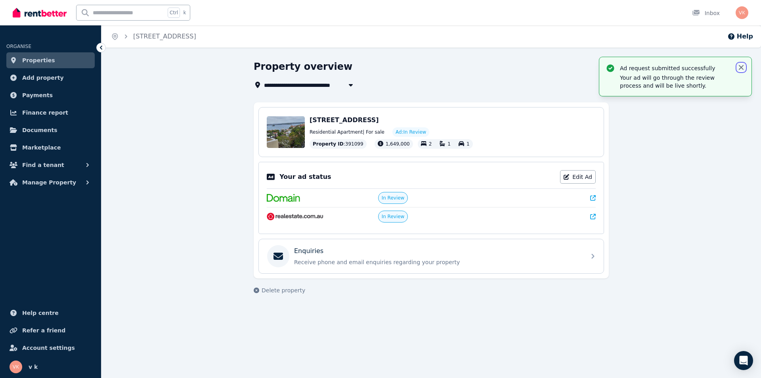 The image size is (761, 378). Describe the element at coordinates (48, 348) in the screenshot. I see `span: Account settings` at that location.